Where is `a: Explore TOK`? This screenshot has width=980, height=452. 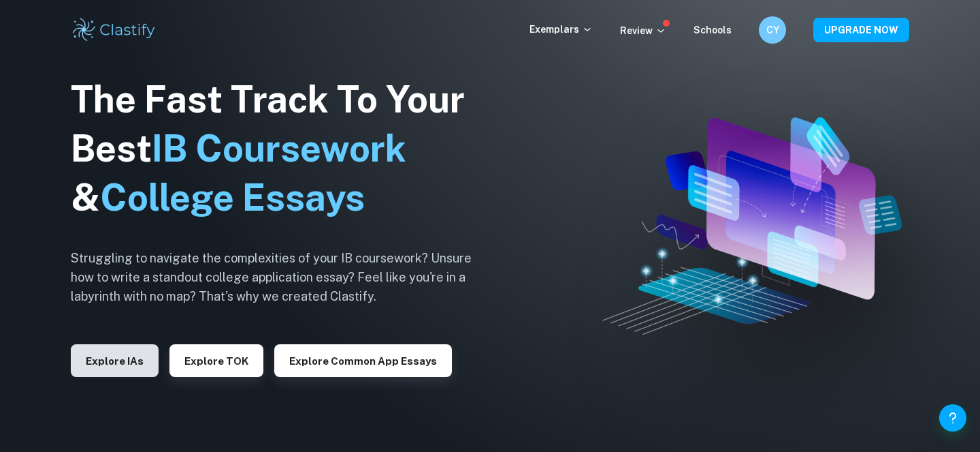 a: Explore TOK is located at coordinates (216, 360).